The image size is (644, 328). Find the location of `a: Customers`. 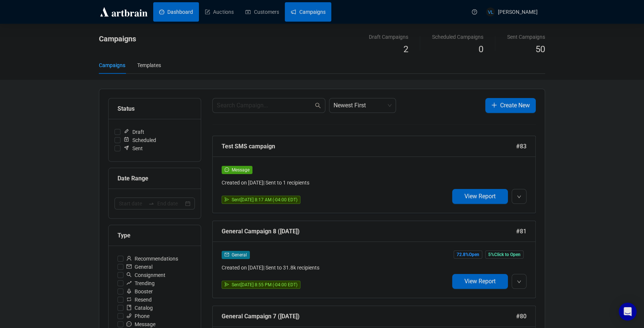

a: Customers is located at coordinates (262, 12).